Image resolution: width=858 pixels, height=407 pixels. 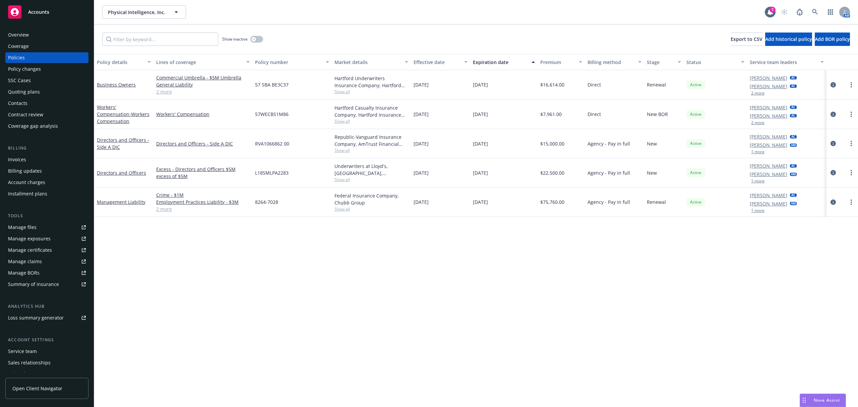 I want to click on button: Lines of coverage, so click(x=203, y=62).